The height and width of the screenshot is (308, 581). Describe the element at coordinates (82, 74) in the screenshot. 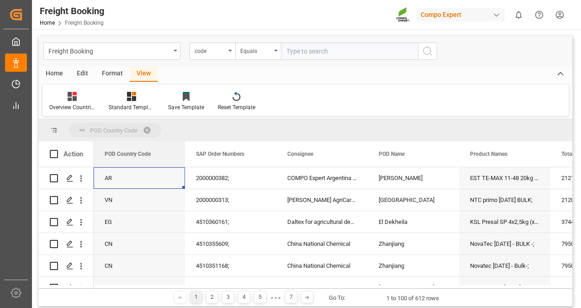

I see `div: Edit` at that location.